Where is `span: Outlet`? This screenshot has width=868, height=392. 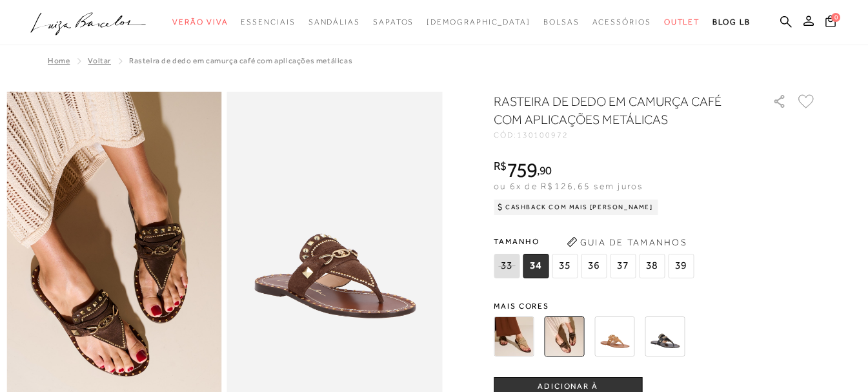
span: Outlet is located at coordinates (682, 22).